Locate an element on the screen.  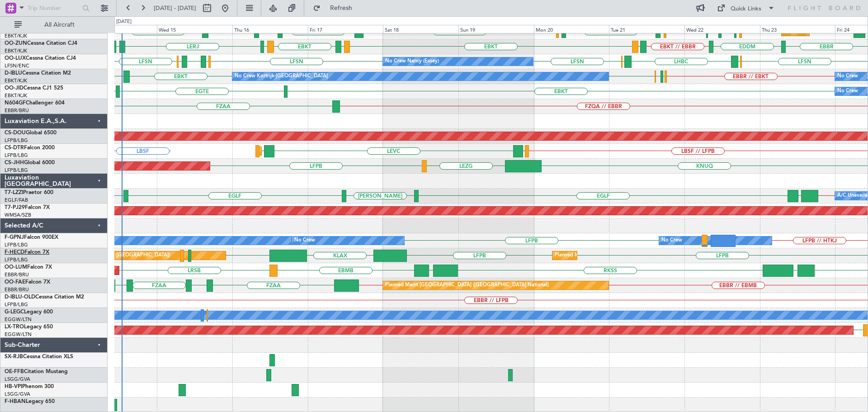
a: SX-RJBCessna Citation XLS is located at coordinates (39, 357).